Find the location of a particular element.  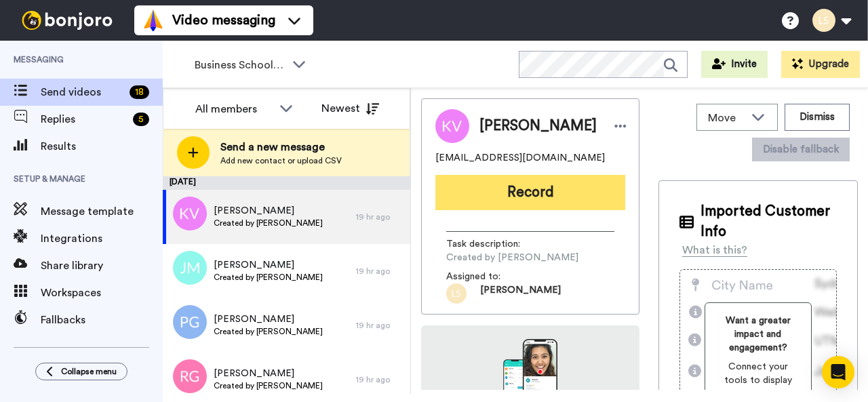

div: Open Intercom Messenger is located at coordinates (838, 372).